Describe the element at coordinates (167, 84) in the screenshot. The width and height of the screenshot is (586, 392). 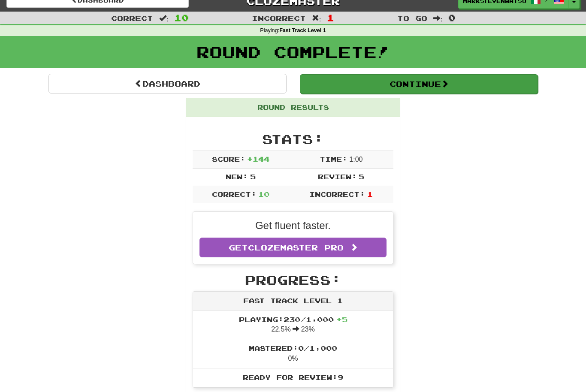
I see `a: Dashboard` at that location.